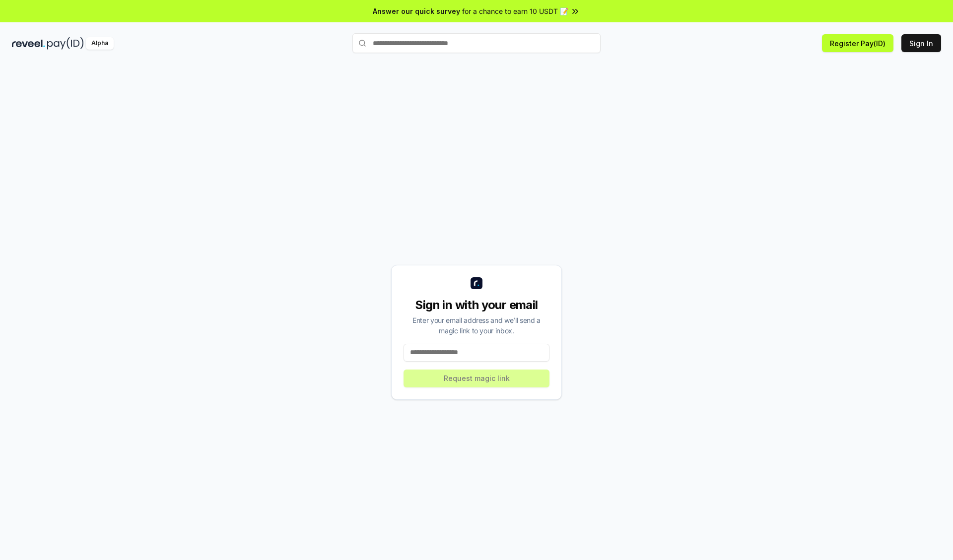 This screenshot has width=953, height=560. Describe the element at coordinates (416, 11) in the screenshot. I see `span: Answer our quick survey` at that location.